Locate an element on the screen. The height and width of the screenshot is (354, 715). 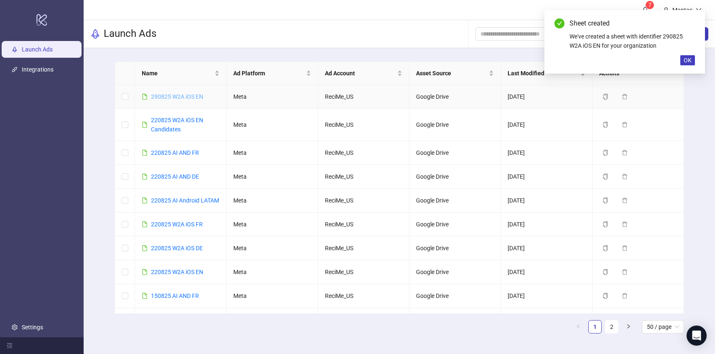
li: 1 is located at coordinates (595, 327).